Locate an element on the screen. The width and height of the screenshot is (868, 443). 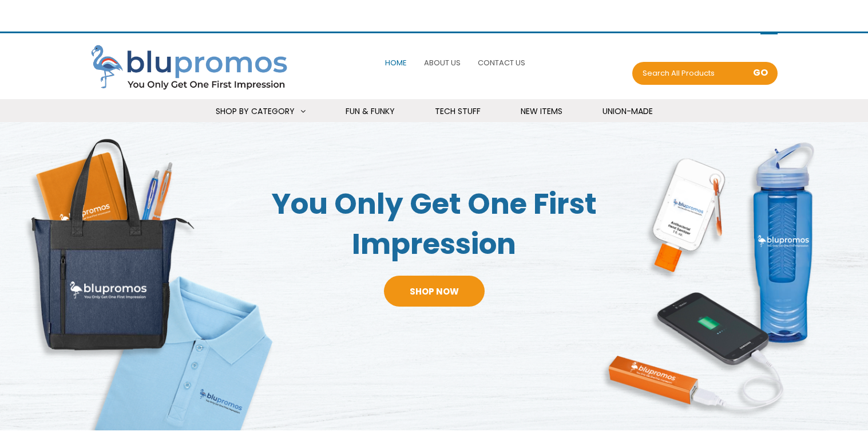
span: Home is located at coordinates (396, 62).